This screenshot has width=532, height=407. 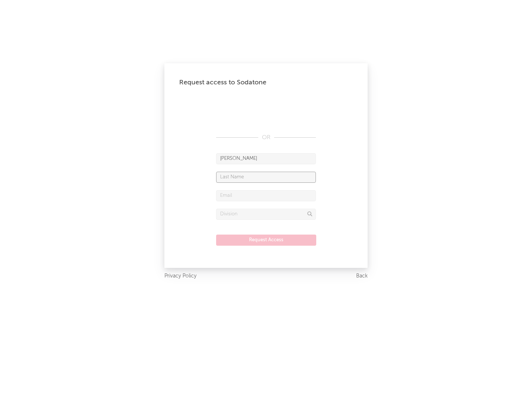 What do you see at coordinates (266, 214) in the screenshot?
I see `input: Division` at bounding box center [266, 214].